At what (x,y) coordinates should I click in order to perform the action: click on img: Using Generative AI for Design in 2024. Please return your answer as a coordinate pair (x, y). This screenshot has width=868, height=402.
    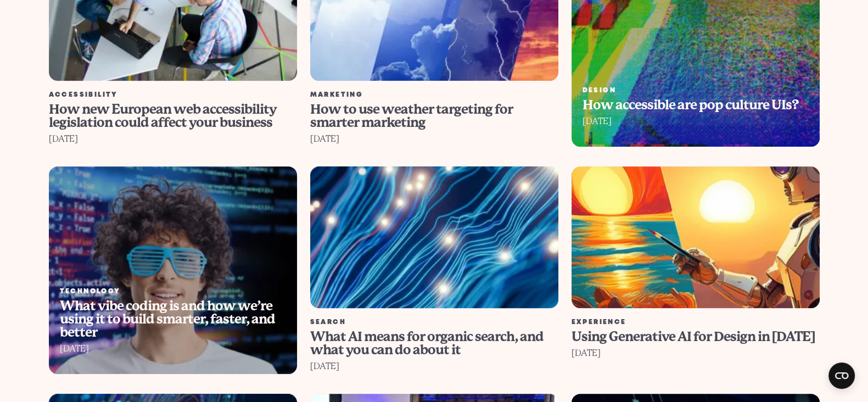
    Looking at the image, I should click on (696, 237).